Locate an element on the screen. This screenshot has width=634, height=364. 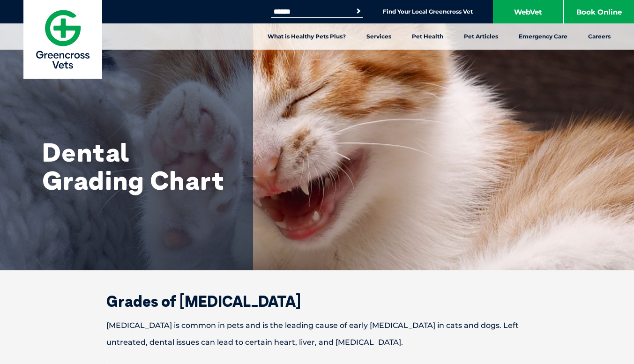
h1: Dental Grading Chart is located at coordinates (136, 166).